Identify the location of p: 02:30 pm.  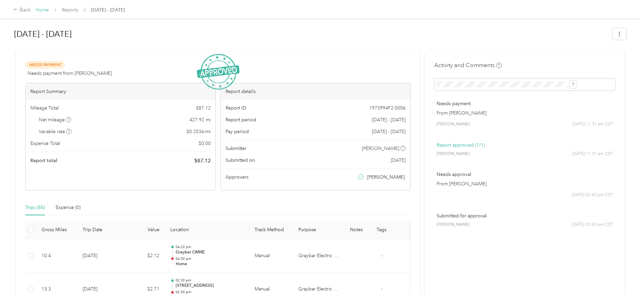
(210, 280).